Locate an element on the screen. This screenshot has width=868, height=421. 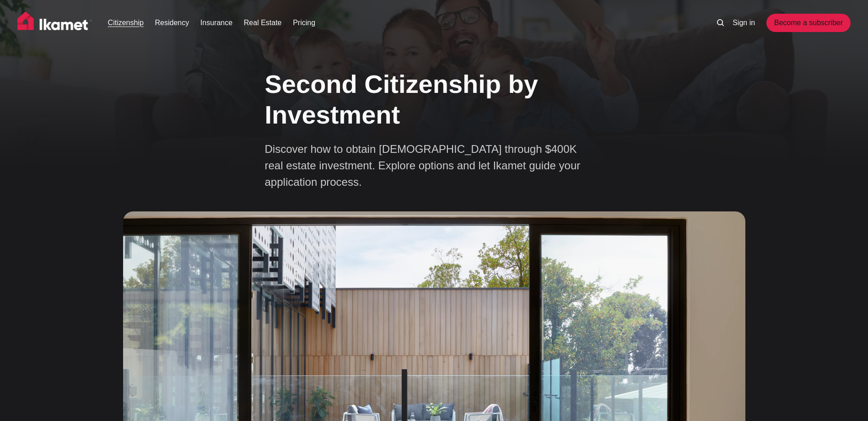
a: Sign in is located at coordinates (743, 23).